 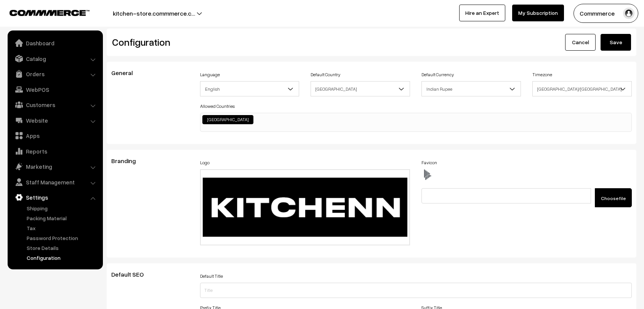 What do you see at coordinates (154, 13) in the screenshot?
I see `button: kitchen-store.commmerce.c…` at bounding box center [154, 13].